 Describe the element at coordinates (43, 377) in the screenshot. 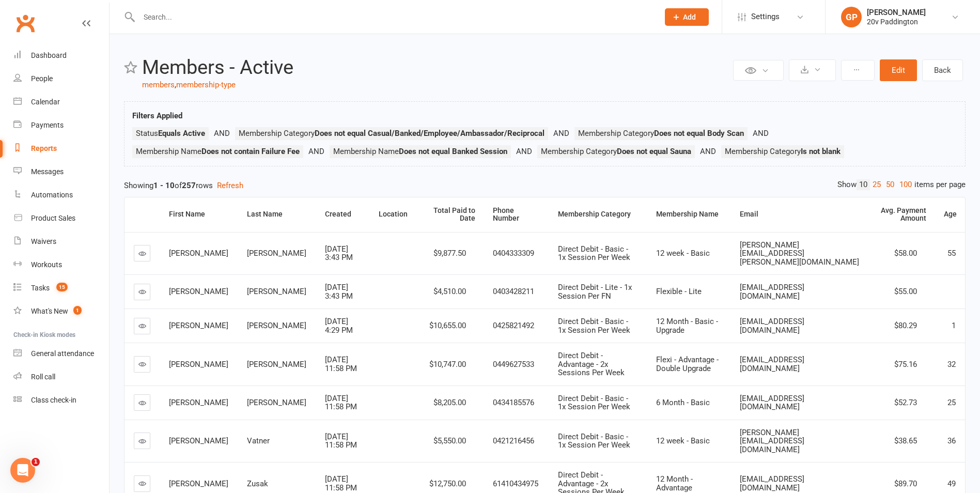

I see `div: Roll call` at that location.